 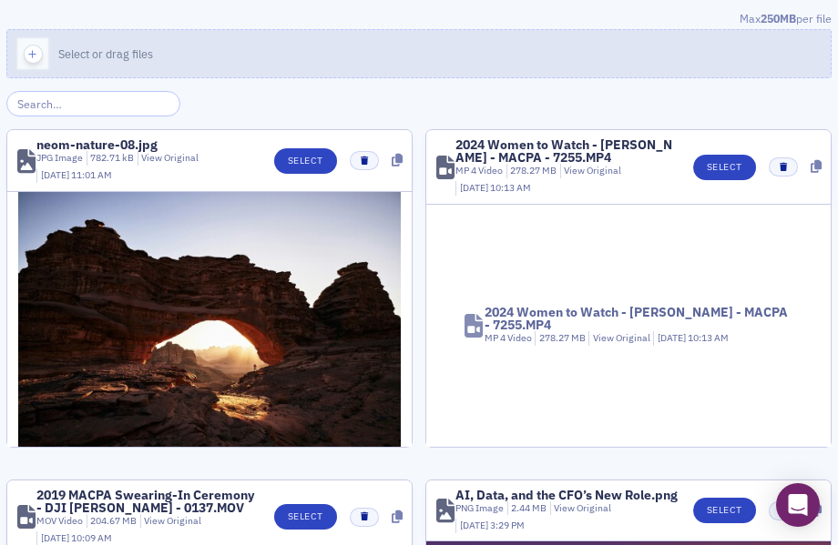 I want to click on span: 10:09 AM, so click(x=91, y=538).